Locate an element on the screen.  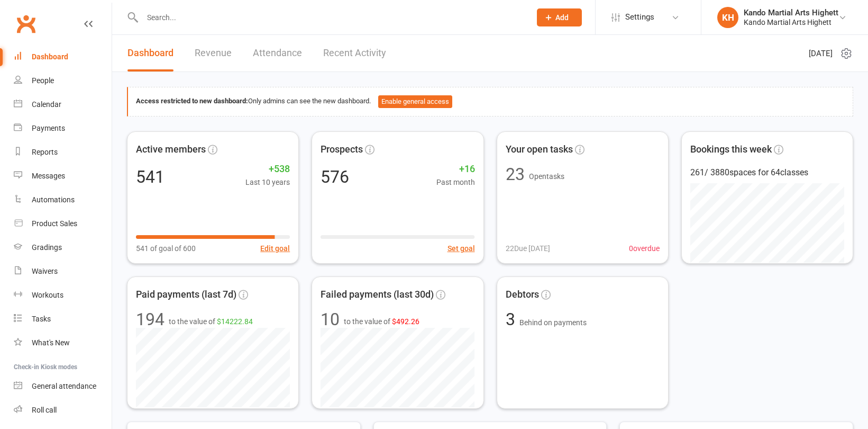
span: Bookings this week is located at coordinates (731, 149).